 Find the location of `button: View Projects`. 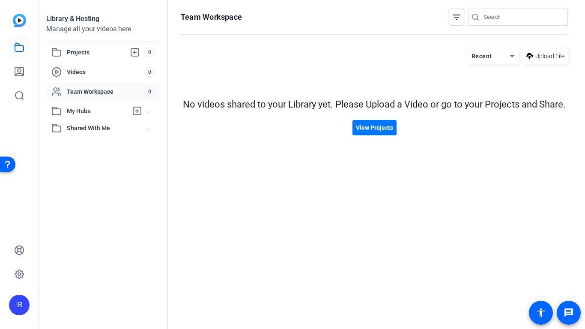

button: View Projects is located at coordinates (374, 128).